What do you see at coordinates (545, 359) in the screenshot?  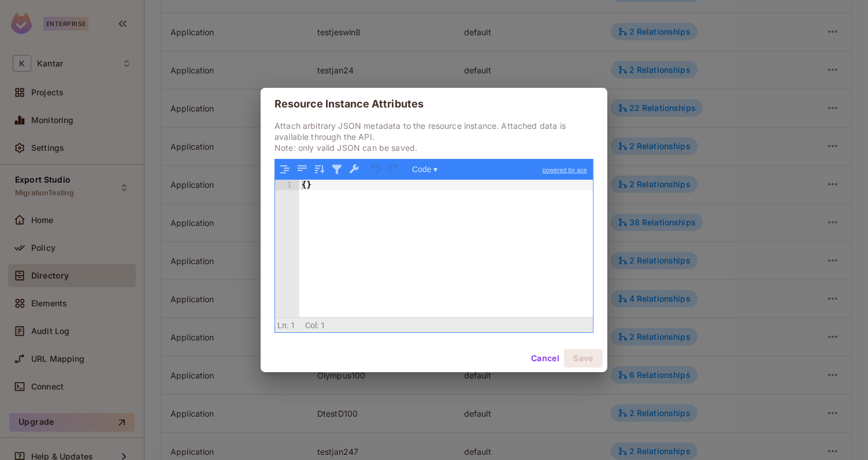 I see `button: Cancel` at bounding box center [545, 359].